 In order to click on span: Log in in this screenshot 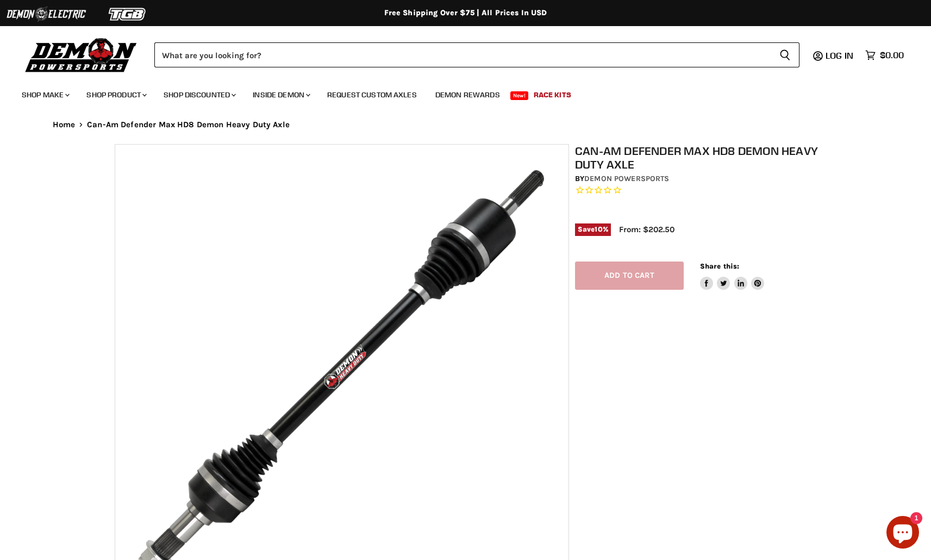, I will do `click(839, 55)`.